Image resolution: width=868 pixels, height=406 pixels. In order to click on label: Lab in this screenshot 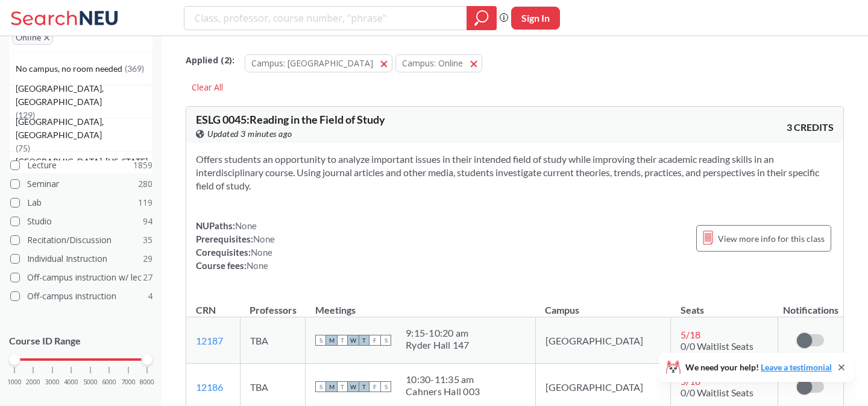, I will do `click(81, 202)`.